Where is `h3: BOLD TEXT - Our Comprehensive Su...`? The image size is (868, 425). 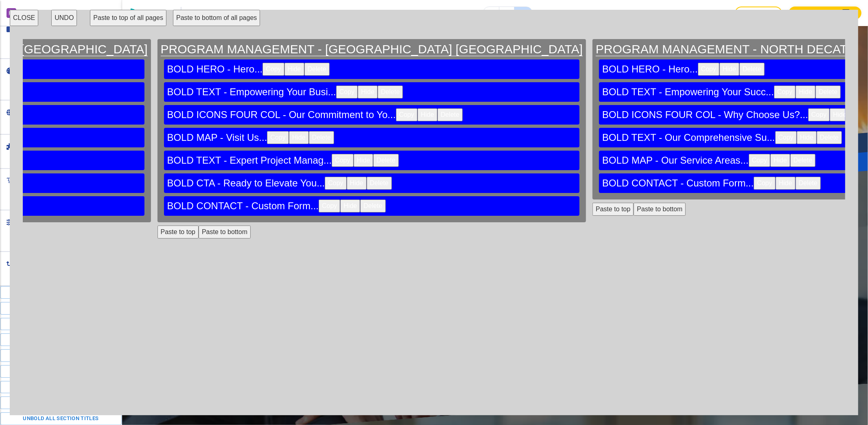
h3: BOLD TEXT - Our Comprehensive Su... is located at coordinates (688, 137).